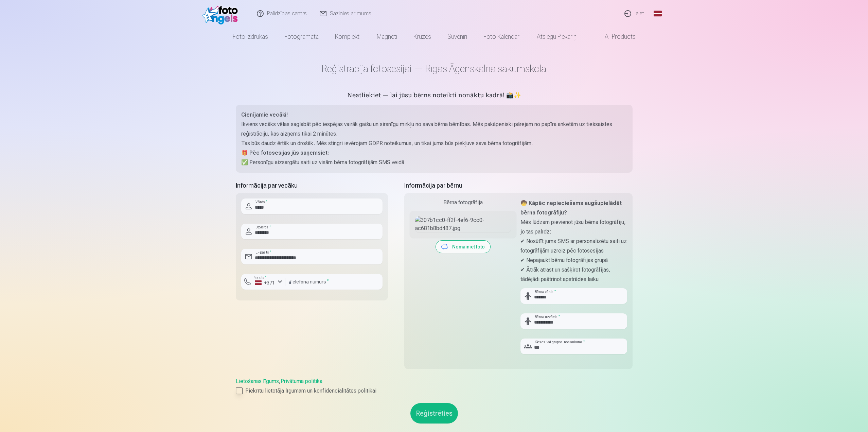  I want to click on button: Valsts*+371, so click(263, 282).